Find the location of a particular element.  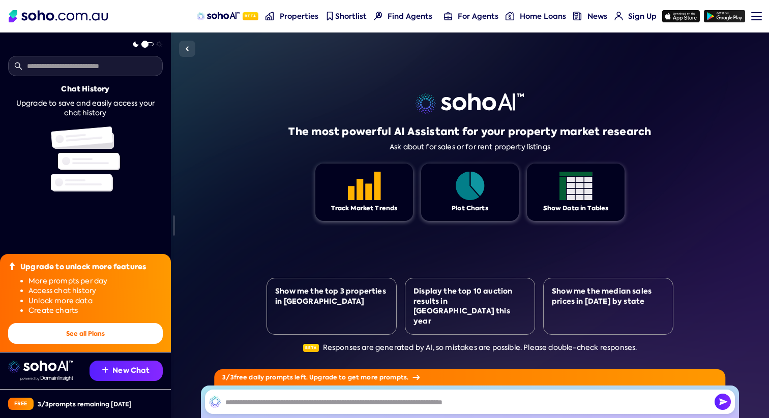

li: More prompts per day is located at coordinates (96, 282).